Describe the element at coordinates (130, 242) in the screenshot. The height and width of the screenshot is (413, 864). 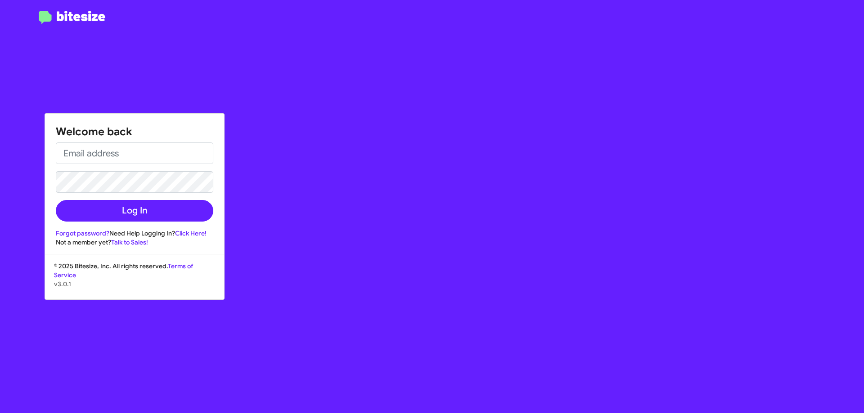
I see `a: Talk to Sales!` at that location.